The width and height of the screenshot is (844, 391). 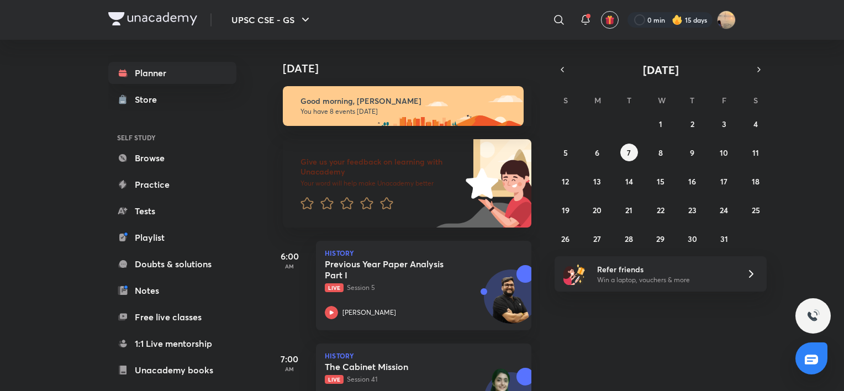 What do you see at coordinates (724, 239) in the screenshot?
I see `abbr: October 31, 2025` at bounding box center [724, 239].